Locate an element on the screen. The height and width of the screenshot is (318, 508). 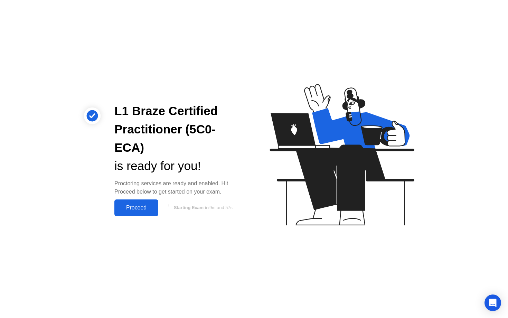
div: Open Intercom Messenger is located at coordinates (493, 303).